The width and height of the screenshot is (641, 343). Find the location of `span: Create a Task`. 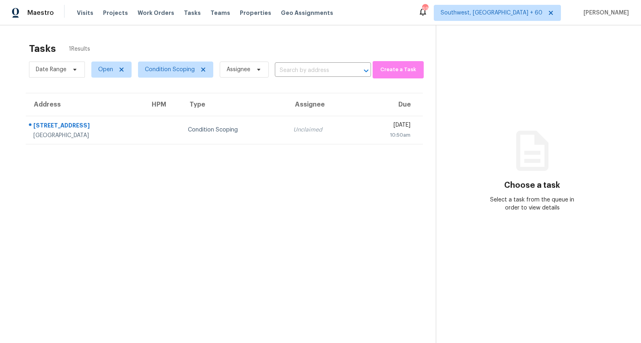

span: Create a Task is located at coordinates (398, 70).